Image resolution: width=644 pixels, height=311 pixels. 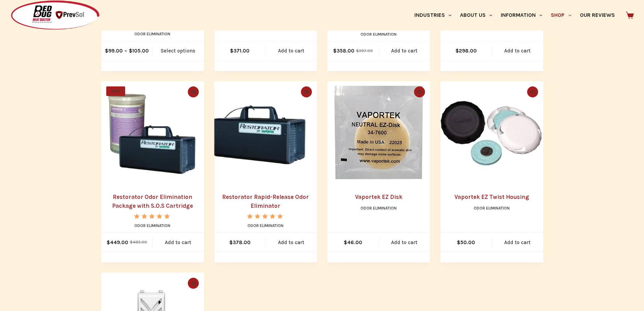 I want to click on bdi: 50.00, so click(x=466, y=242).